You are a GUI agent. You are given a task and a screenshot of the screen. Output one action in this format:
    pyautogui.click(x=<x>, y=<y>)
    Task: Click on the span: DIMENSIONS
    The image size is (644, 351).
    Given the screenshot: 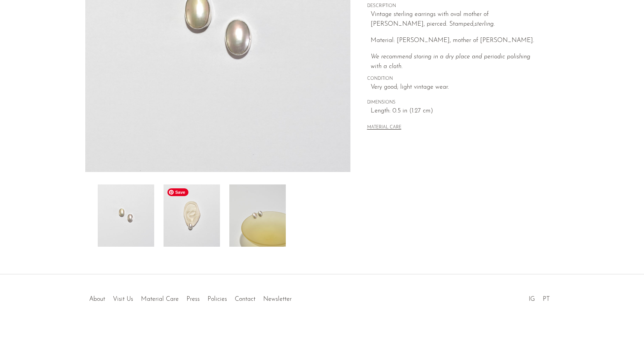 What is the action you would take?
    pyautogui.click(x=454, y=103)
    